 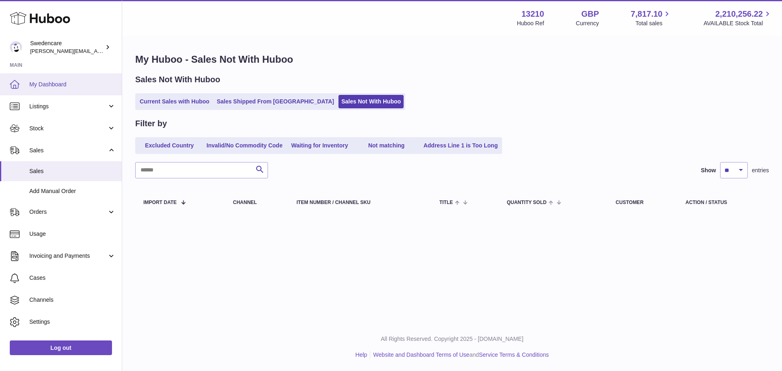 What do you see at coordinates (527, 203) in the screenshot?
I see `span: Quantity Sold` at bounding box center [527, 203].